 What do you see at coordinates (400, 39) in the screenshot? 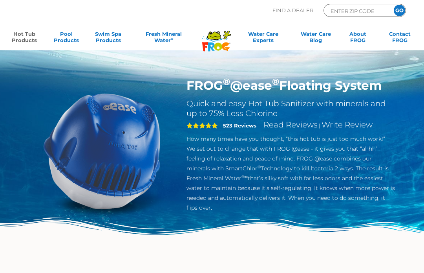
I see `a: ContactFROG` at bounding box center [400, 39].